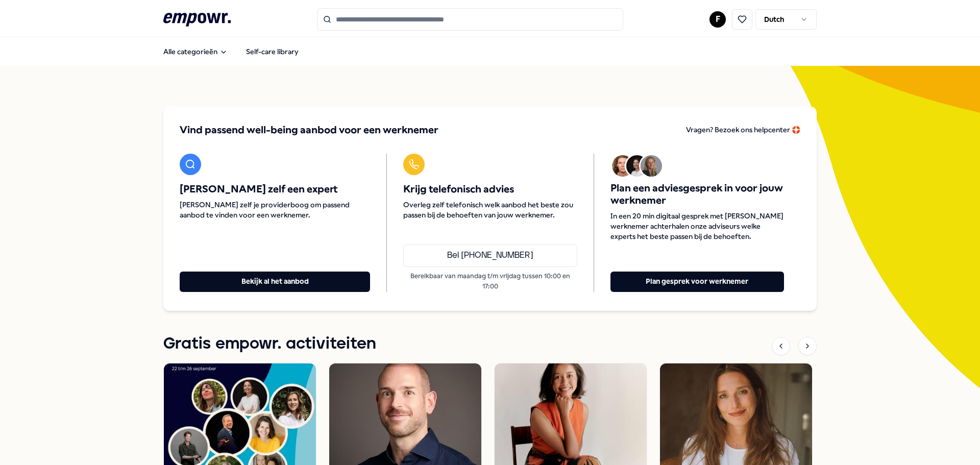 The image size is (980, 465). What do you see at coordinates (490, 189) in the screenshot?
I see `span: Krijg telefonisch advies` at bounding box center [490, 189].